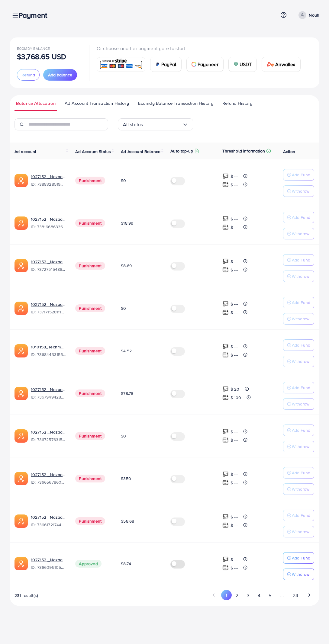 The width and height of the screenshot is (329, 644). Describe the element at coordinates (126, 266) in the screenshot. I see `span: $8.69` at that location.